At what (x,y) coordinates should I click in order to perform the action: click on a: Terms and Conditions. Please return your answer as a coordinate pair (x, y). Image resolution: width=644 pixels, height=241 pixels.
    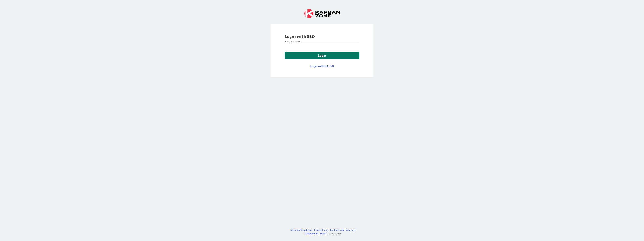
    Looking at the image, I should click on (301, 230).